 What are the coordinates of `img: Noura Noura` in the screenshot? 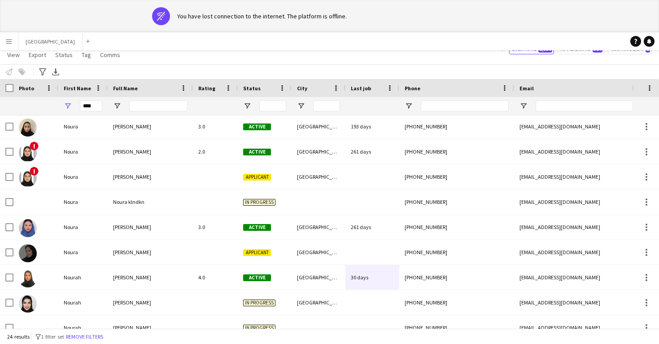 It's located at (28, 253).